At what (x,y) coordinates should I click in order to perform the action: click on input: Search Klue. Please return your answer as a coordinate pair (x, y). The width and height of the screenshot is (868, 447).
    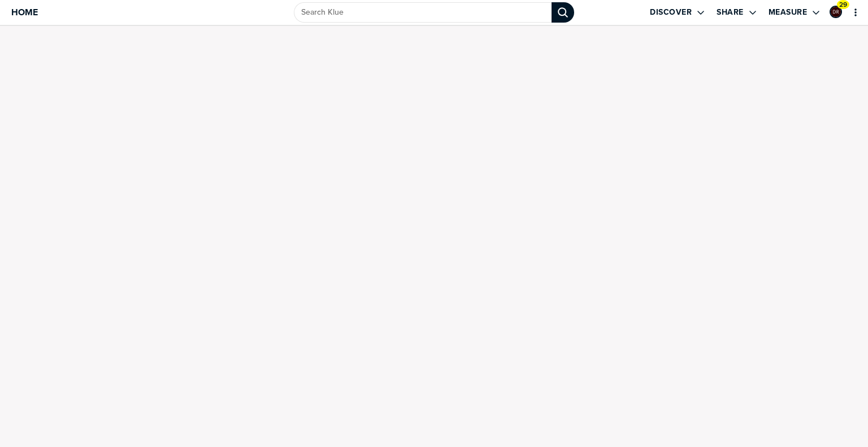
    Looking at the image, I should click on (422, 13).